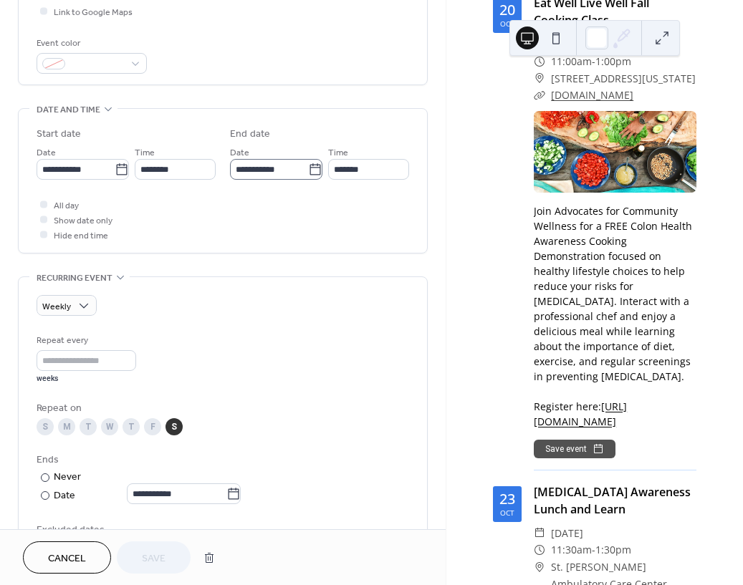 The image size is (743, 585). Describe the element at coordinates (85, 340) in the screenshot. I see `div: Repeat every` at that location.